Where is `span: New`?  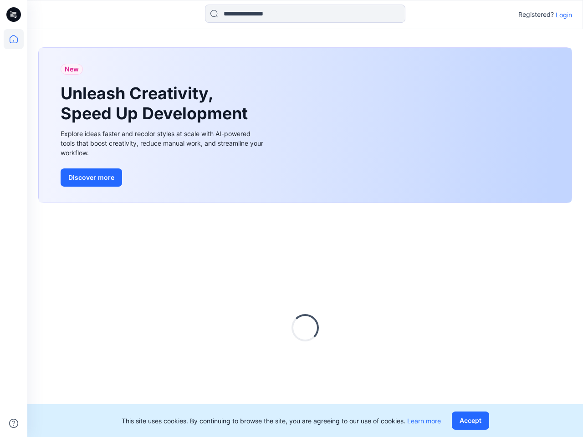 span: New is located at coordinates (71, 69).